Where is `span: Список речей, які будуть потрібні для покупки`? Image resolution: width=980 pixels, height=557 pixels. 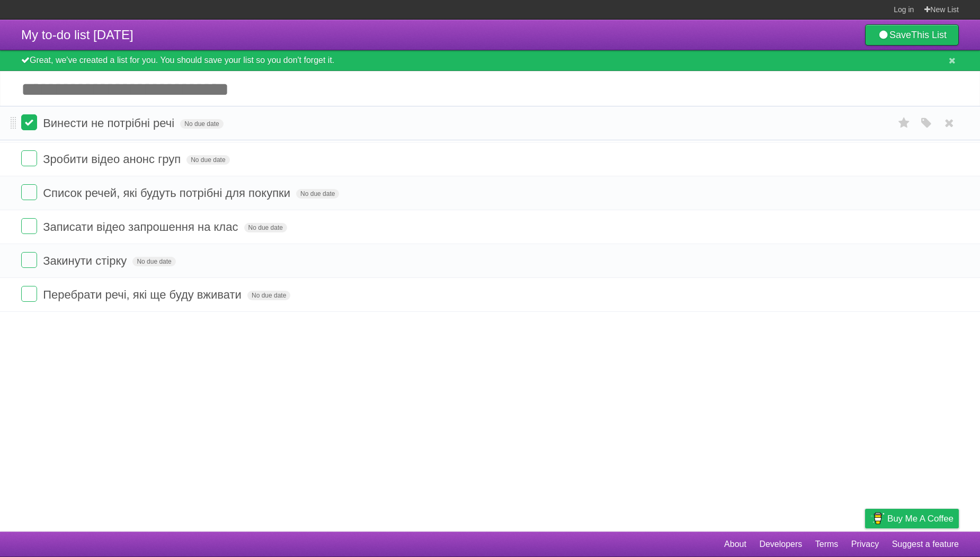
span: Список речей, які будуть потрібні для покупки is located at coordinates (168, 193).